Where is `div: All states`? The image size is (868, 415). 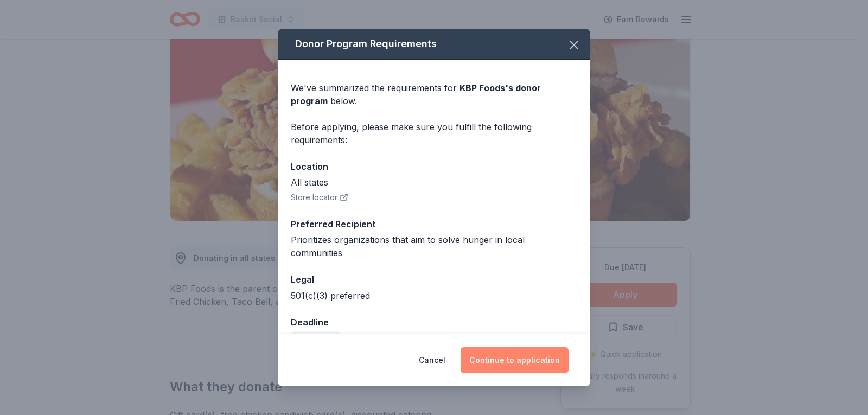
div: All states is located at coordinates (434, 182).